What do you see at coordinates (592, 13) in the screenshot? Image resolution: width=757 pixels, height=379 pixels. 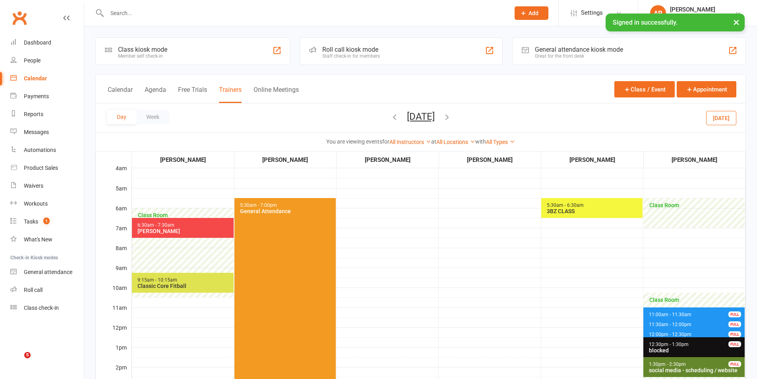 I see `span: Settings` at bounding box center [592, 13].